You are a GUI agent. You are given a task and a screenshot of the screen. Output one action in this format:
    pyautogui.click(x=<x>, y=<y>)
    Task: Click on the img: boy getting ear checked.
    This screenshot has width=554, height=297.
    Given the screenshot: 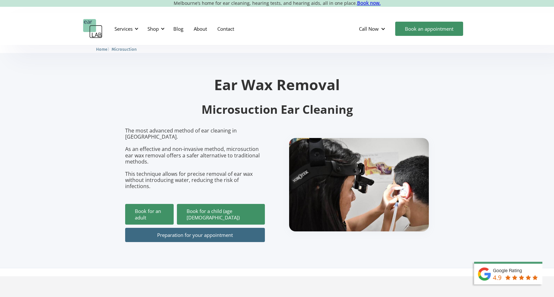 What is the action you would take?
    pyautogui.click(x=359, y=185)
    